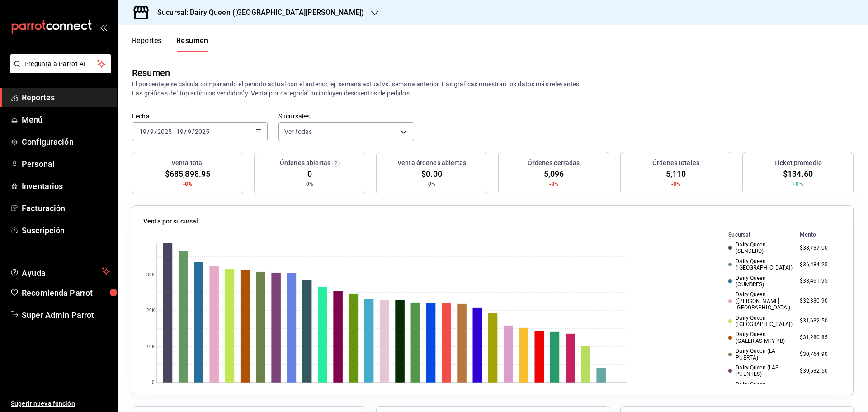 This screenshot has width=868, height=412. What do you see at coordinates (819, 337) in the screenshot?
I see `td: $31,280.85` at bounding box center [819, 337].